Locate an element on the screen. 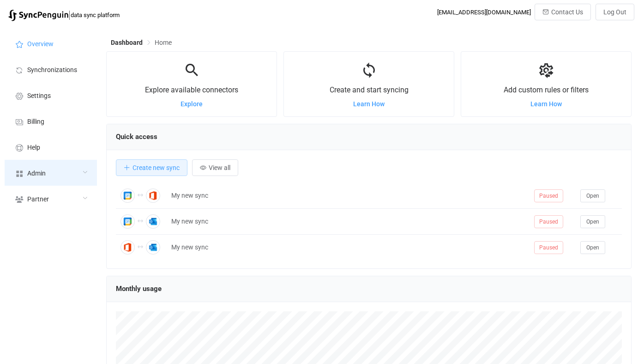 This screenshot has height=364, width=638. a: Synchronizations is located at coordinates (51, 69).